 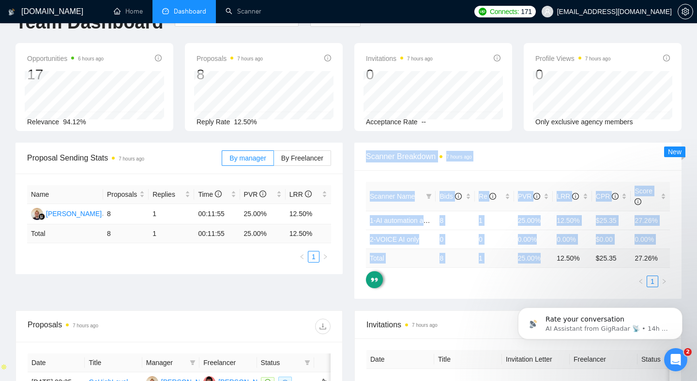 I want to click on span: Reply Rate, so click(x=213, y=122).